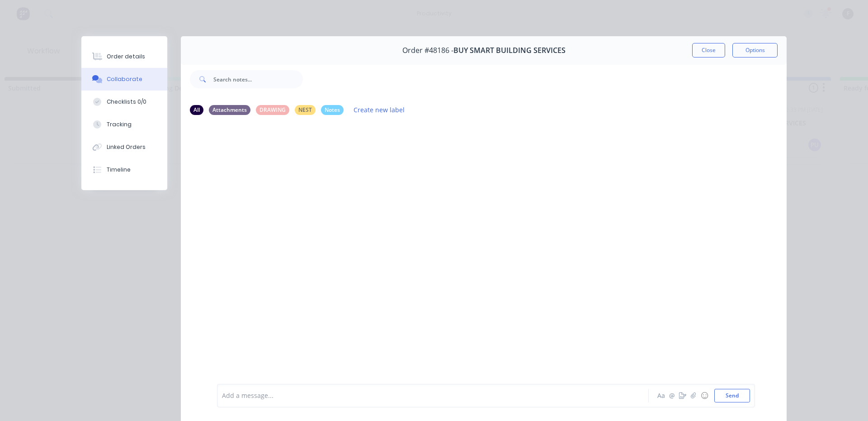  Describe the element at coordinates (125, 56) in the screenshot. I see `button: Order details` at that location.